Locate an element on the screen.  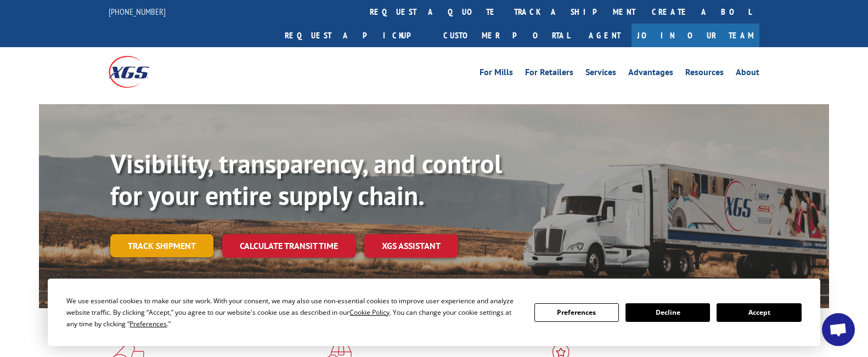
a: Customer Portal is located at coordinates (506, 35).